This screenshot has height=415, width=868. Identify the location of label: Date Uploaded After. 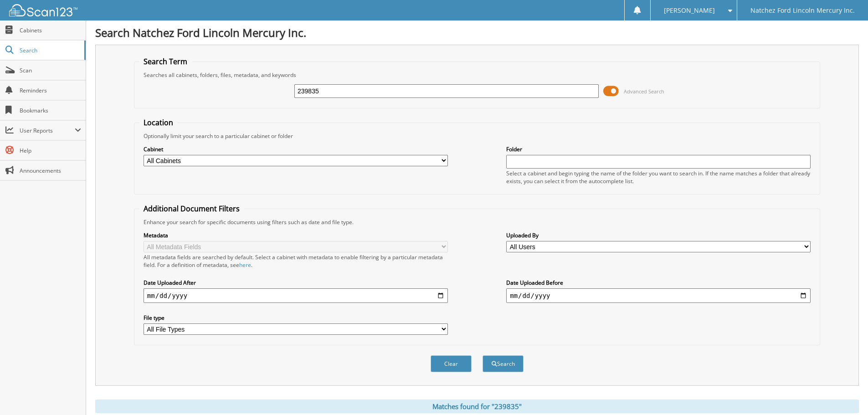
(296, 282).